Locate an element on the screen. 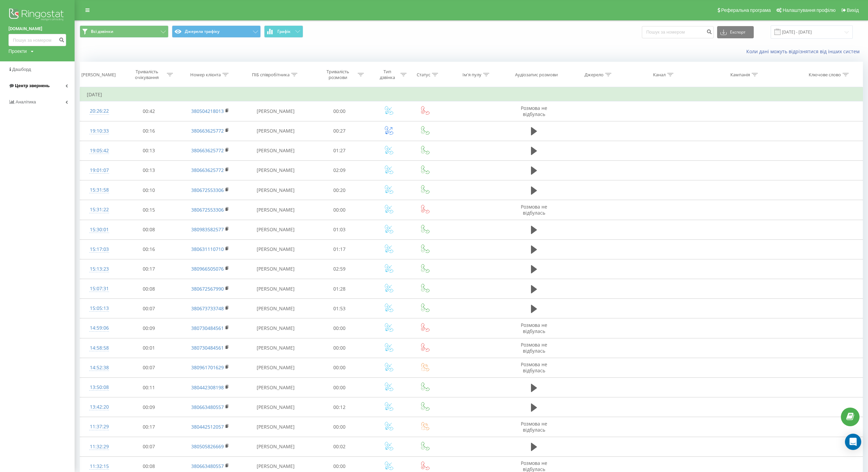  div: ПІБ співробітника is located at coordinates (271, 75).